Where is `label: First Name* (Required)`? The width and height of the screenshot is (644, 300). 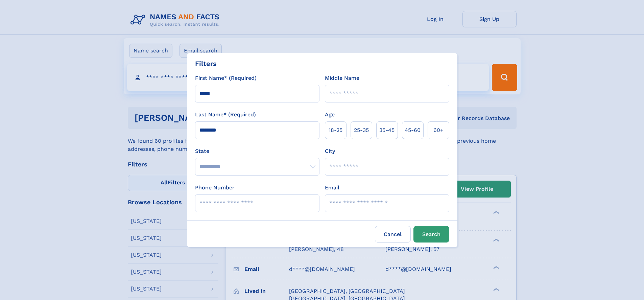
label: First Name* (Required) is located at coordinates (226, 78).